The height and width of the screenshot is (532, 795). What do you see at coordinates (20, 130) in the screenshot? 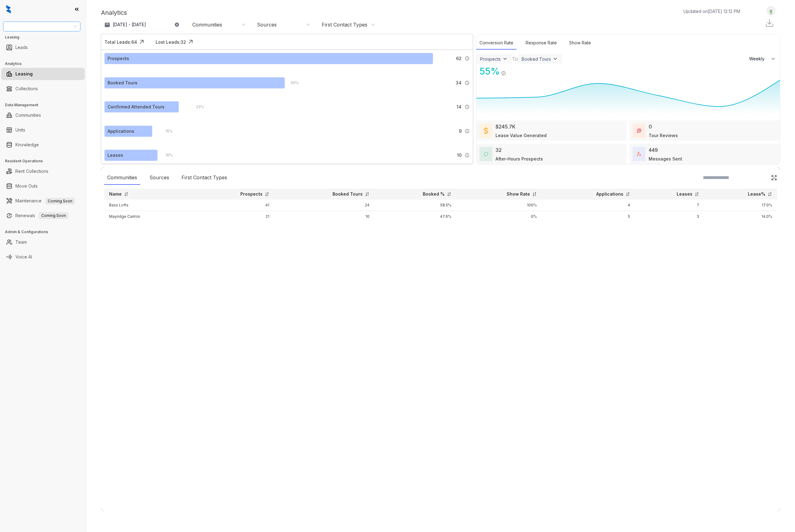
I see `a: Units` at bounding box center [20, 130].